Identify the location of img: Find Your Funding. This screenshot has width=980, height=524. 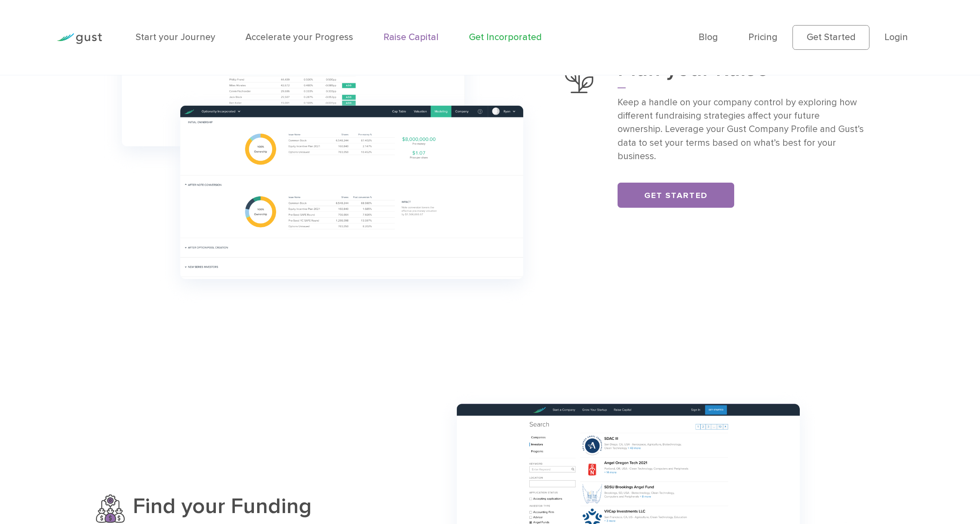
(110, 508).